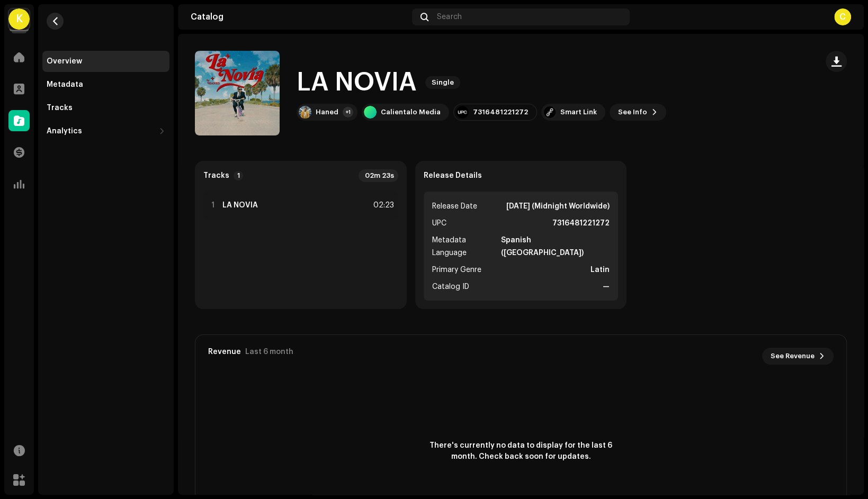 The height and width of the screenshot is (499, 868). I want to click on strong: LA NOVIA, so click(240, 206).